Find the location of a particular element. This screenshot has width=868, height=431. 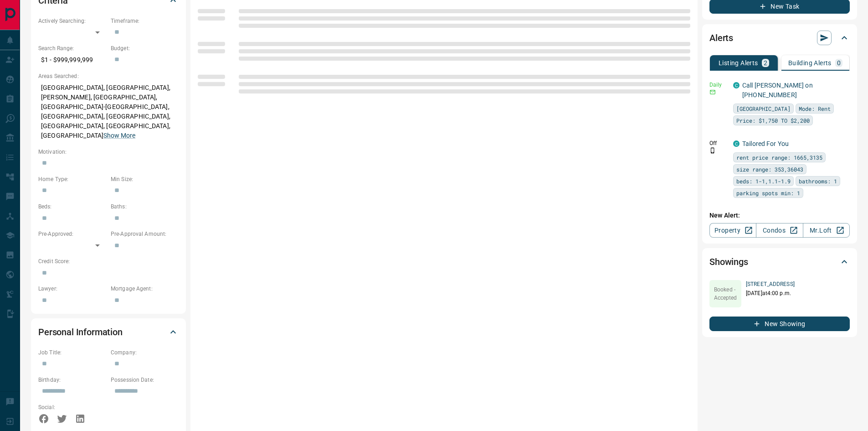

p: Beds: is located at coordinates (72, 207).